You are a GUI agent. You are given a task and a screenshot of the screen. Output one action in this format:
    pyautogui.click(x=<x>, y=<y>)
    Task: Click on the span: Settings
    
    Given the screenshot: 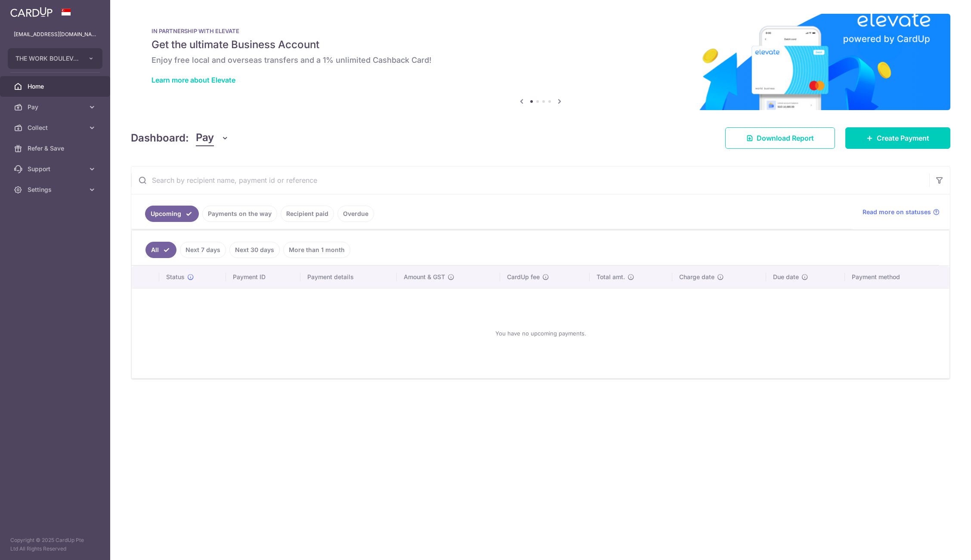 What is the action you would take?
    pyautogui.click(x=56, y=190)
    